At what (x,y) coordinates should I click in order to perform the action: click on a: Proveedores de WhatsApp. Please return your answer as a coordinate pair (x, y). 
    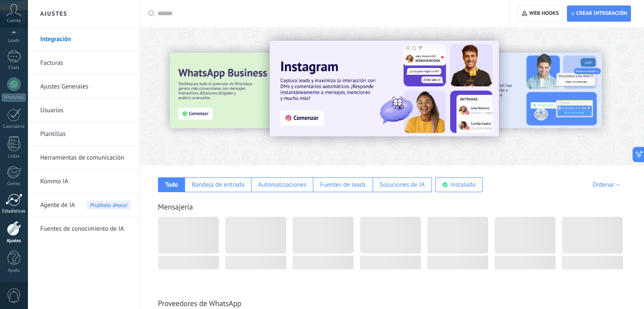
    Looking at the image, I should click on (200, 303).